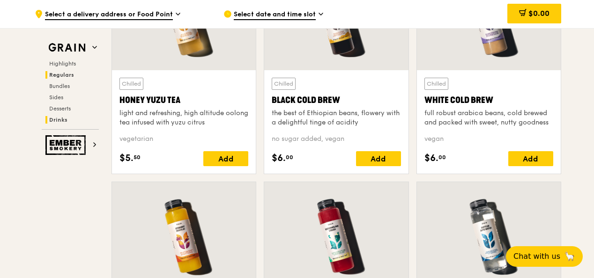 This screenshot has height=278, width=594. I want to click on span: Desserts, so click(60, 109).